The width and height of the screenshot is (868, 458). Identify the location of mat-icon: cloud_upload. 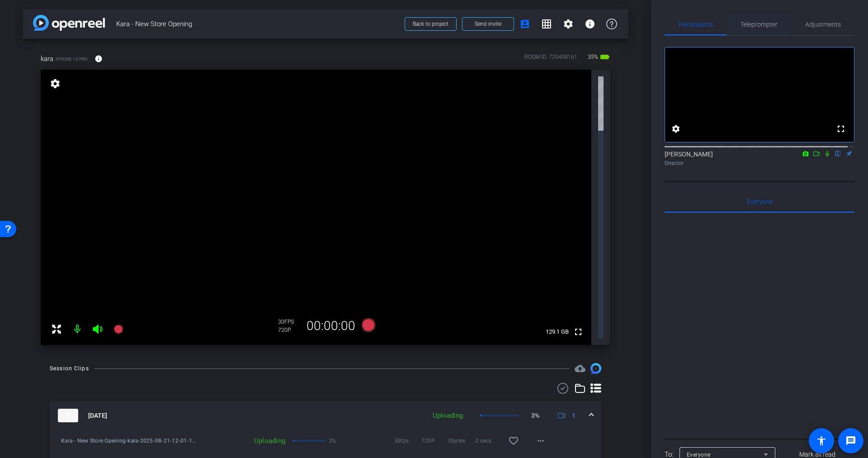
(580, 369).